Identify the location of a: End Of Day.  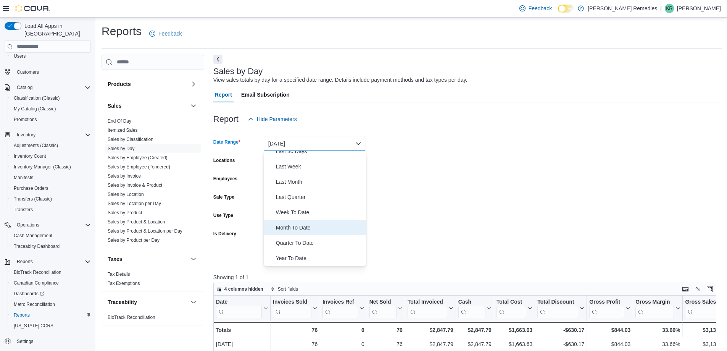
(119, 121).